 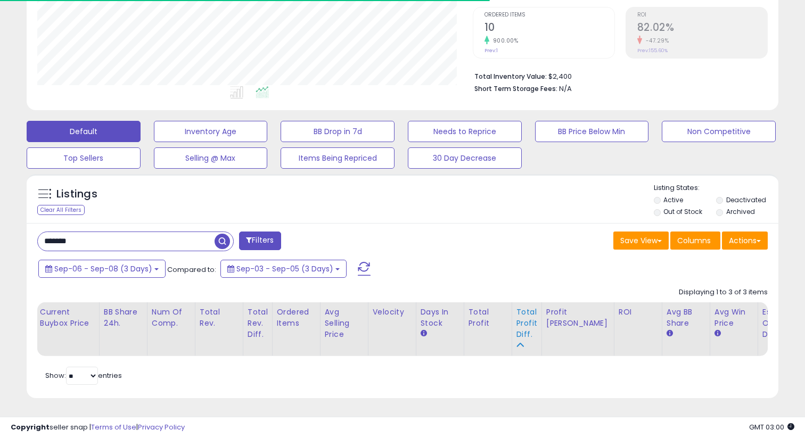 I want to click on label: Archived, so click(x=741, y=211).